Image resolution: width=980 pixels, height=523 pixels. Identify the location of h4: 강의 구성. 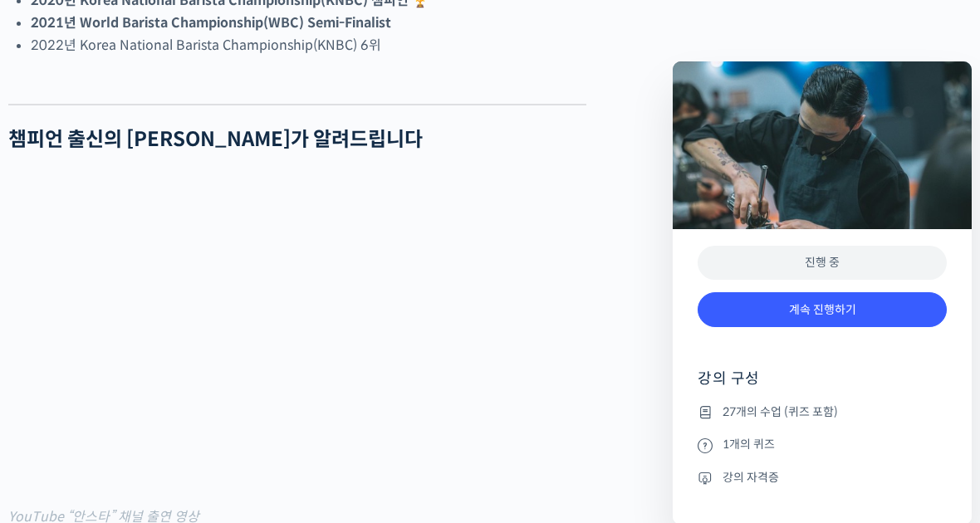
(822, 385).